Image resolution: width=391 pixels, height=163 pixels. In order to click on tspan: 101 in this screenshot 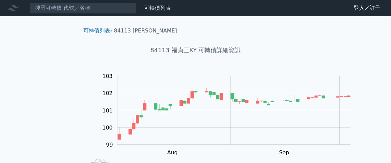, I will do `click(107, 110)`.